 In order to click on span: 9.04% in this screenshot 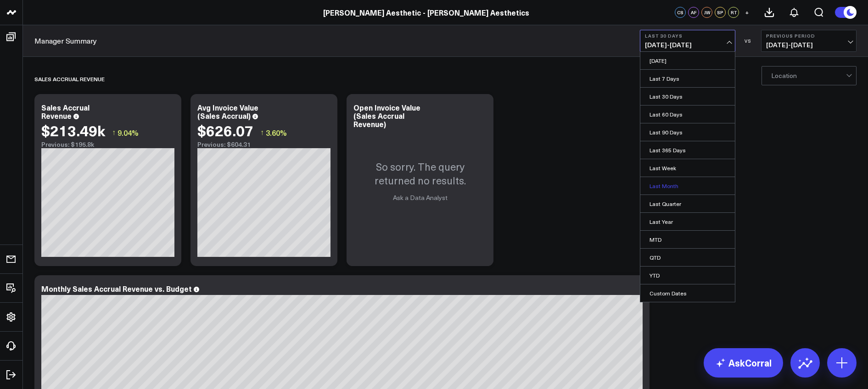, I will do `click(128, 133)`.